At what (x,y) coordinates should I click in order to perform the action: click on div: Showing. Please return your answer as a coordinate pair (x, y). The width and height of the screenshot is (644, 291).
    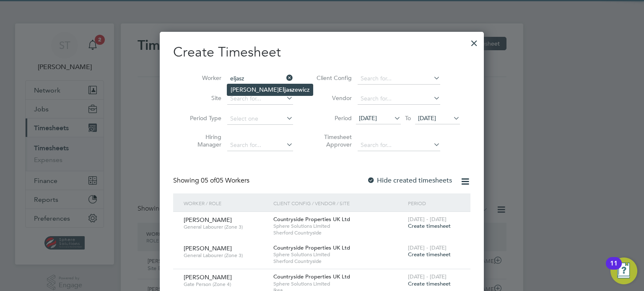
    Looking at the image, I should click on (212, 180).